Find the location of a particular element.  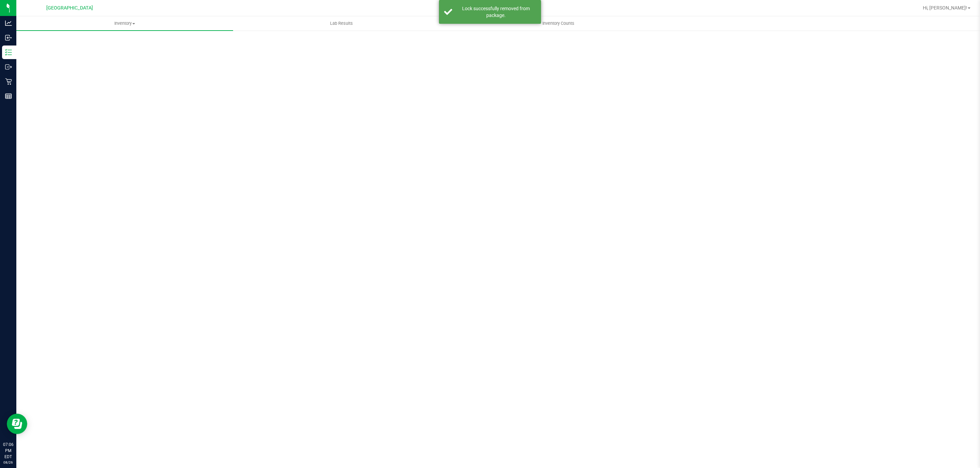

span: Inventory is located at coordinates (124, 23).